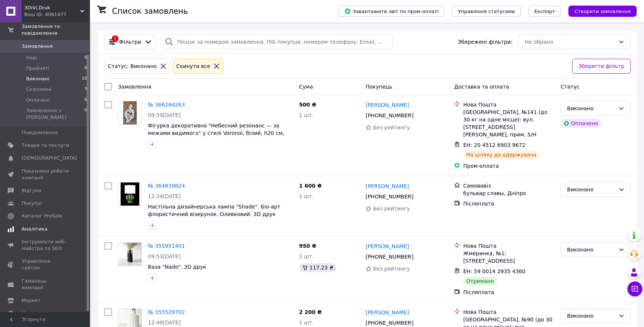 This screenshot has width=644, height=327. I want to click on div: 117.23 ₴, so click(318, 267).